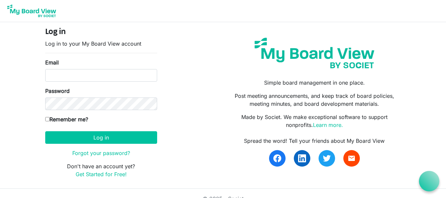 This screenshot has width=446, height=198. I want to click on img: my-board-view-societ.svg, so click(314, 53).